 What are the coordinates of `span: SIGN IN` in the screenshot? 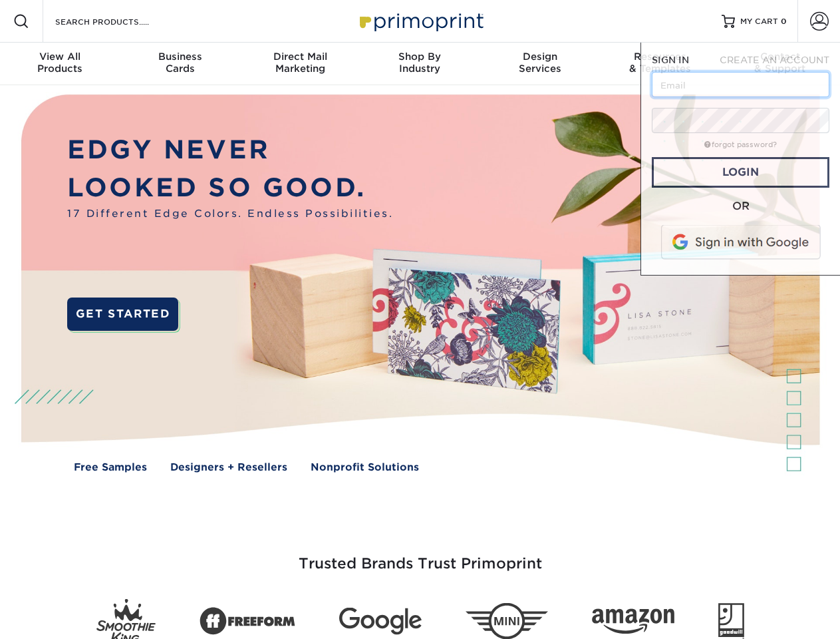 It's located at (671, 60).